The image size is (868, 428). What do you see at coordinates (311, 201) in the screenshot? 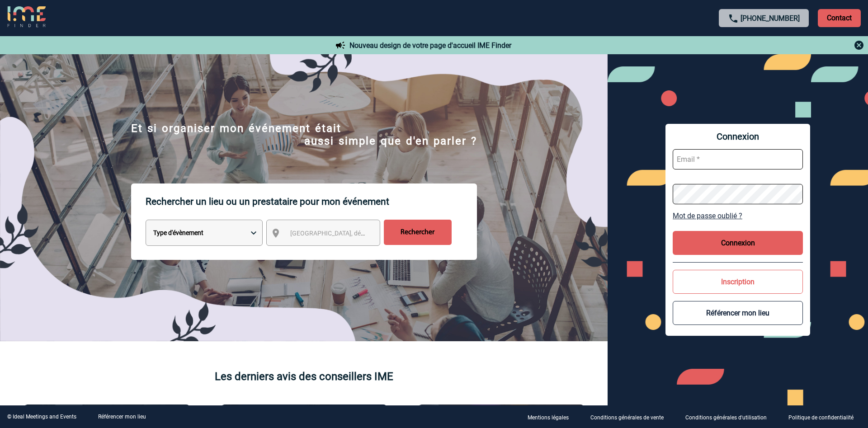
I see `p: Rechercher un lieu ou un prestataire pour mon événement` at bounding box center [311, 201].